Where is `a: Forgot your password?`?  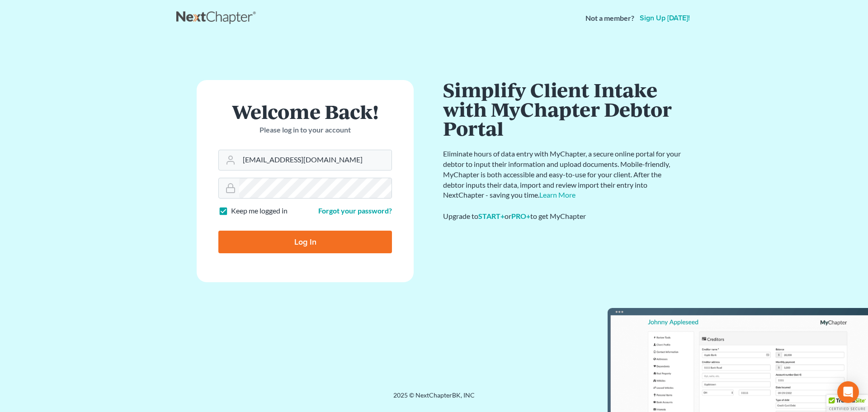 a: Forgot your password? is located at coordinates (355, 210).